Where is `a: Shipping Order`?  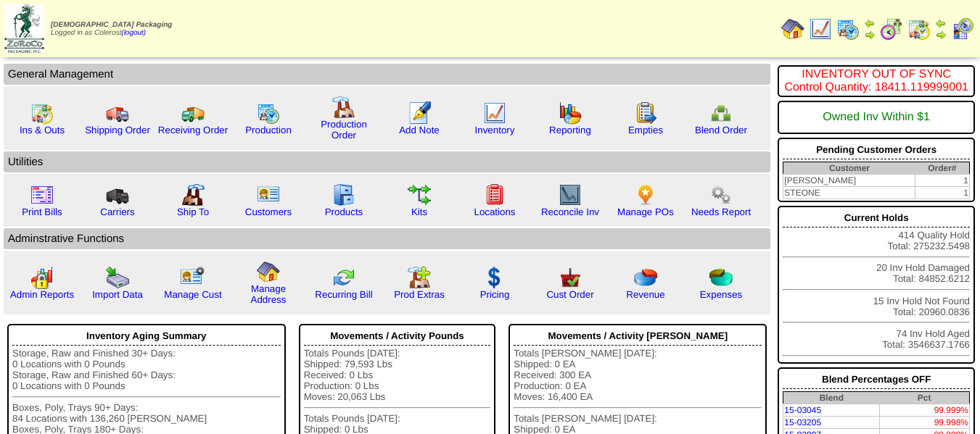 a: Shipping Order is located at coordinates (117, 130).